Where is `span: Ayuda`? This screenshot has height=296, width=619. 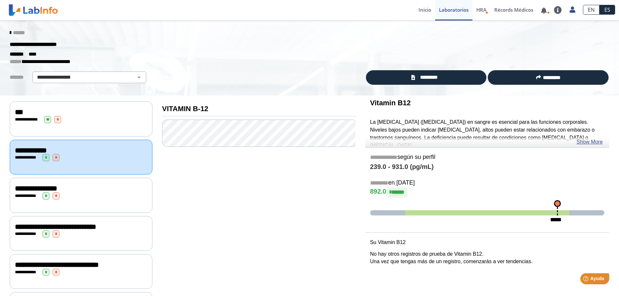 span: Ayuda is located at coordinates (36, 8).